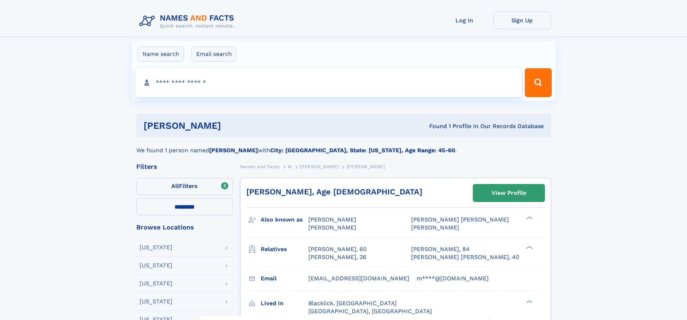 This screenshot has height=320, width=687. I want to click on div: We found 1 person named with ., so click(344, 146).